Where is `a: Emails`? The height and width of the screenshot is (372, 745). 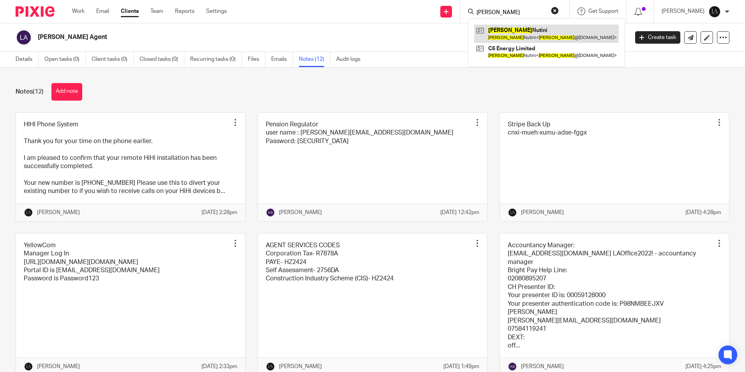 a: Emails is located at coordinates (282, 59).